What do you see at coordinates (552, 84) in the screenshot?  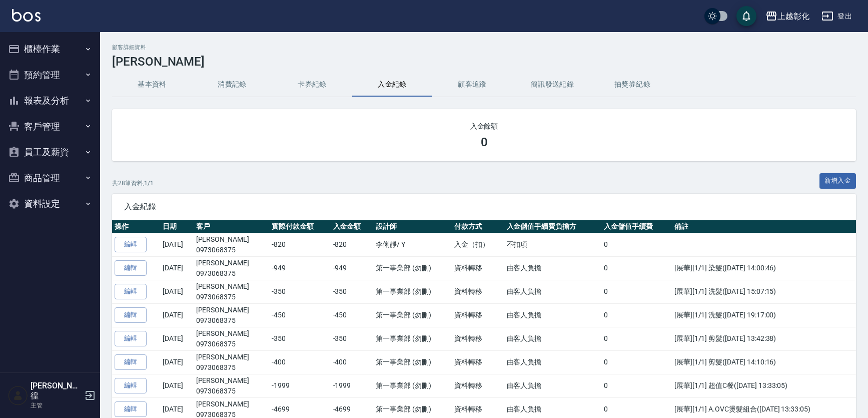 I see `button: 簡訊發送紀錄` at bounding box center [552, 84].